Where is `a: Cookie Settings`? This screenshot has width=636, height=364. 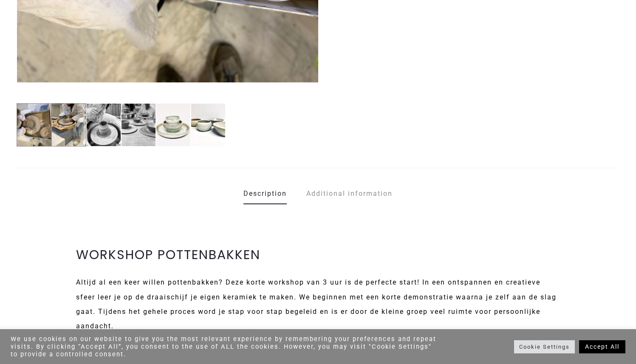
a: Cookie Settings is located at coordinates (544, 346).